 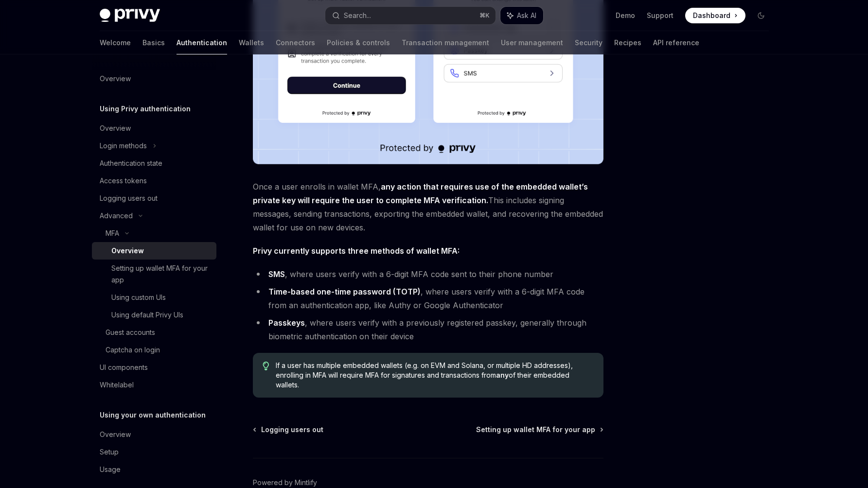 I want to click on a: Authentication, so click(x=202, y=43).